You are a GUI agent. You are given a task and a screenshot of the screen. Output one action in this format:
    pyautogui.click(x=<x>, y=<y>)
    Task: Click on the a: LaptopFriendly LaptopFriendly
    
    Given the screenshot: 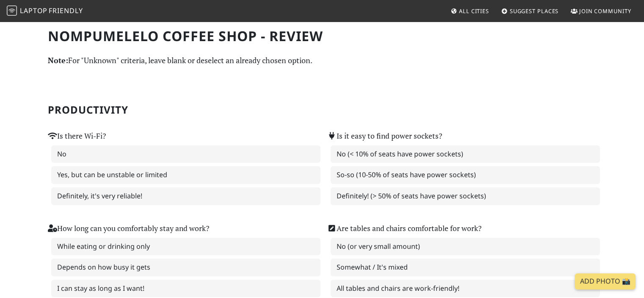 What is the action you would take?
    pyautogui.click(x=45, y=11)
    